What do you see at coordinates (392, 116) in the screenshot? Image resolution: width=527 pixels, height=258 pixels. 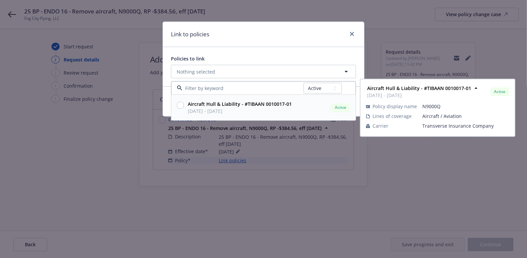 I see `span: Lines of coverage` at bounding box center [392, 116].